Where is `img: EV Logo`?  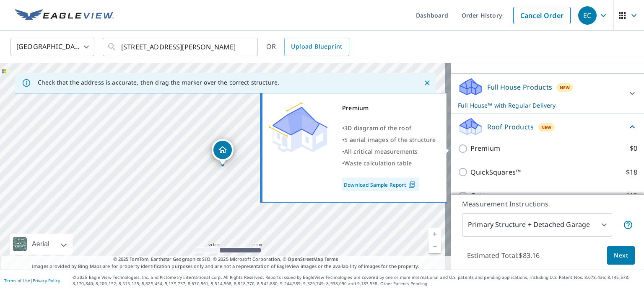 img: EV Logo is located at coordinates (64, 15).